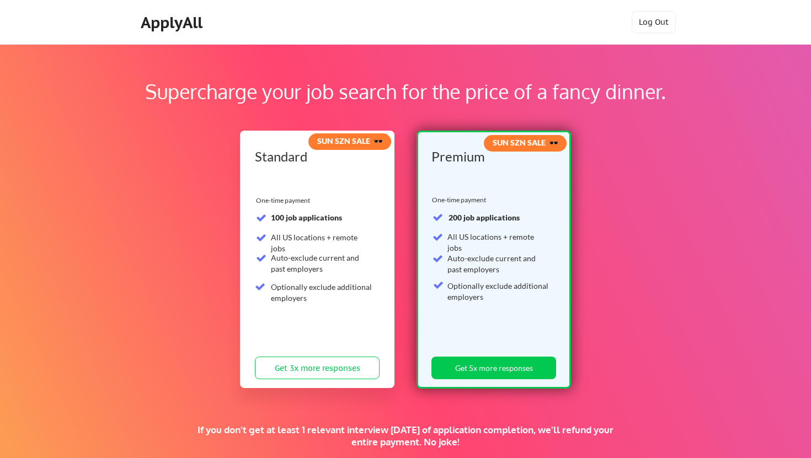 The image size is (811, 458). Describe the element at coordinates (317, 368) in the screenshot. I see `button: Get 3x more responses` at that location.